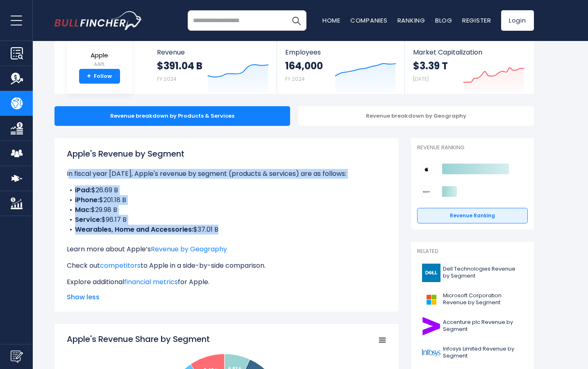 The width and height of the screenshot is (588, 369). Describe the element at coordinates (296, 21) in the screenshot. I see `button: Search` at that location.